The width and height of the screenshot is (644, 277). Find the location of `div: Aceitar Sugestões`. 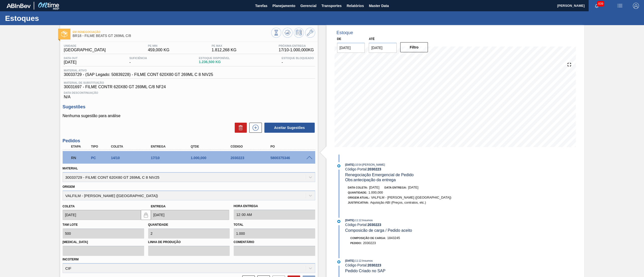

div: Aceitar Sugestões is located at coordinates (289, 128).